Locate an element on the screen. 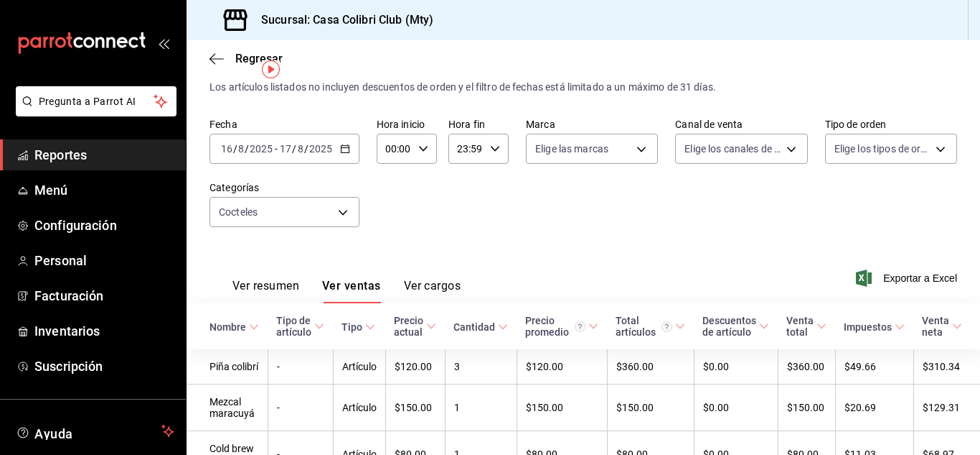  img: Tooltip marker is located at coordinates (270, 69).